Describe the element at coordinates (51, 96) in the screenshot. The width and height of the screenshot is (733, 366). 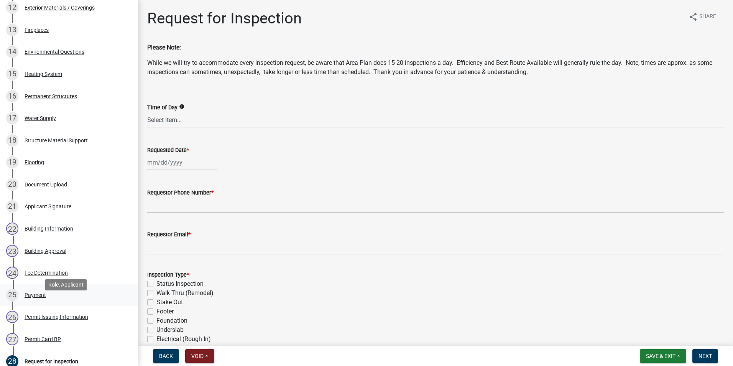
I see `div: Permanent Structures` at that location.